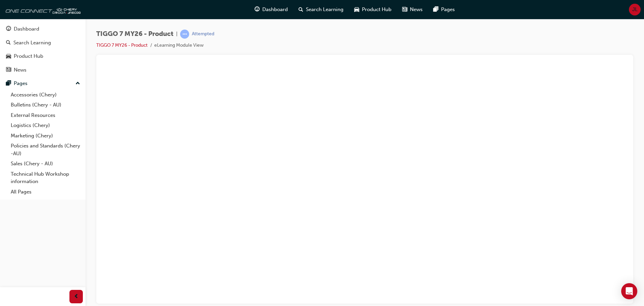 Image resolution: width=644 pixels, height=306 pixels. What do you see at coordinates (45, 150) in the screenshot?
I see `a: Policies and Standards (Chery -AU)` at bounding box center [45, 150].